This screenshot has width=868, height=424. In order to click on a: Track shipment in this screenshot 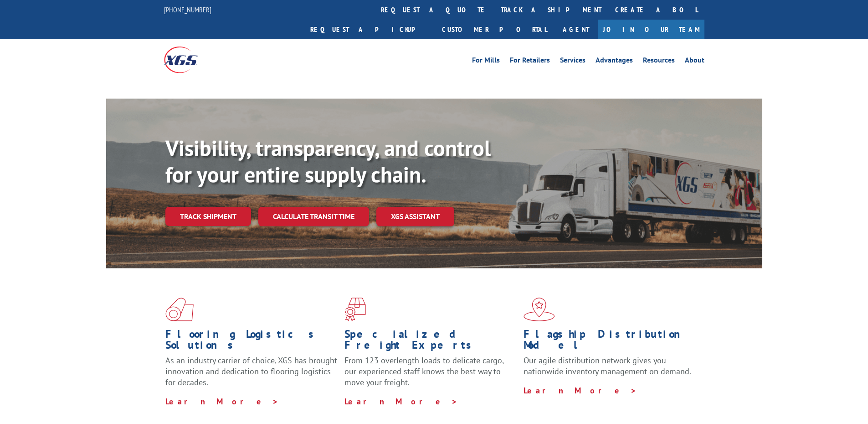, I will do `click(209, 216)`.